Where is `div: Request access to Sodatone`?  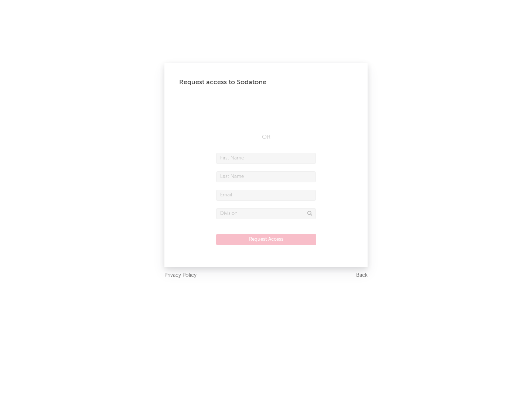
div: Request access to Sodatone is located at coordinates (266, 82).